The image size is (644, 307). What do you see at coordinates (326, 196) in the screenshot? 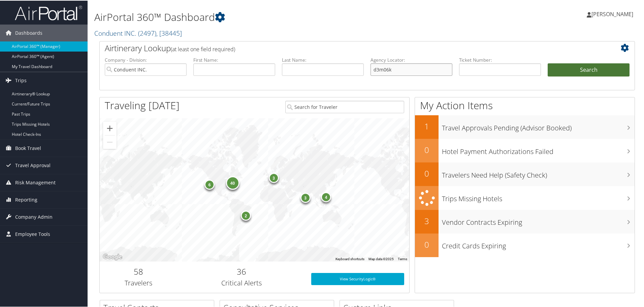
I see `div: 4` at bounding box center [326, 196].